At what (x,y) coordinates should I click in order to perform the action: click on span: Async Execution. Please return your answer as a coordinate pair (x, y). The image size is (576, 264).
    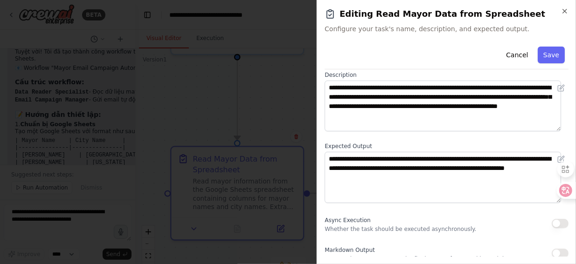
    Looking at the image, I should click on (347, 220).